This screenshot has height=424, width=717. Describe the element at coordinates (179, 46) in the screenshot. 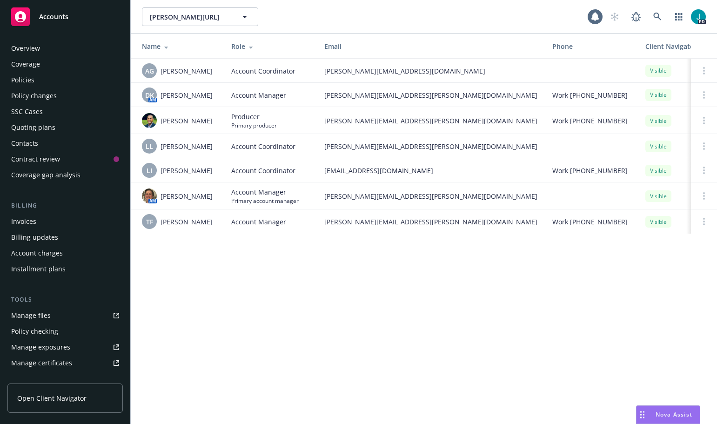

I see `div: Name` at that location.